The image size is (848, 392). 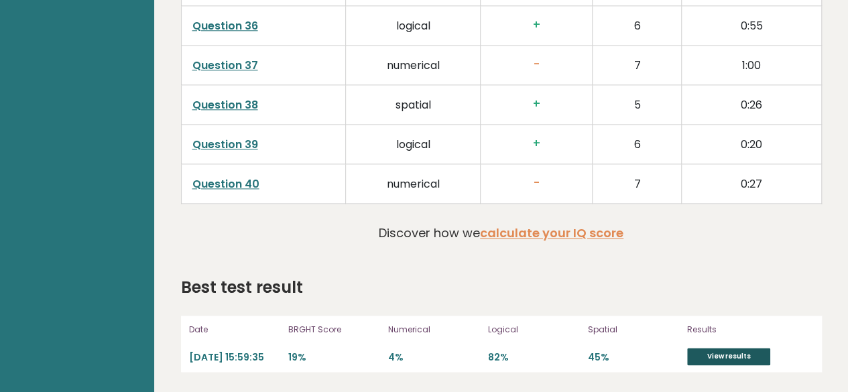 I want to click on h2: Best test result, so click(x=242, y=288).